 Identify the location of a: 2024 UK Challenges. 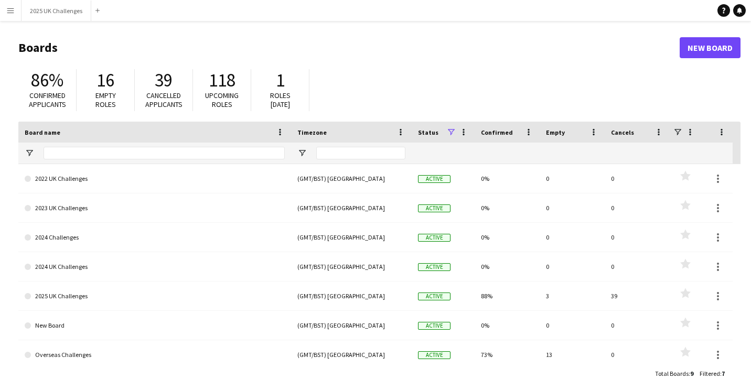
(155, 267).